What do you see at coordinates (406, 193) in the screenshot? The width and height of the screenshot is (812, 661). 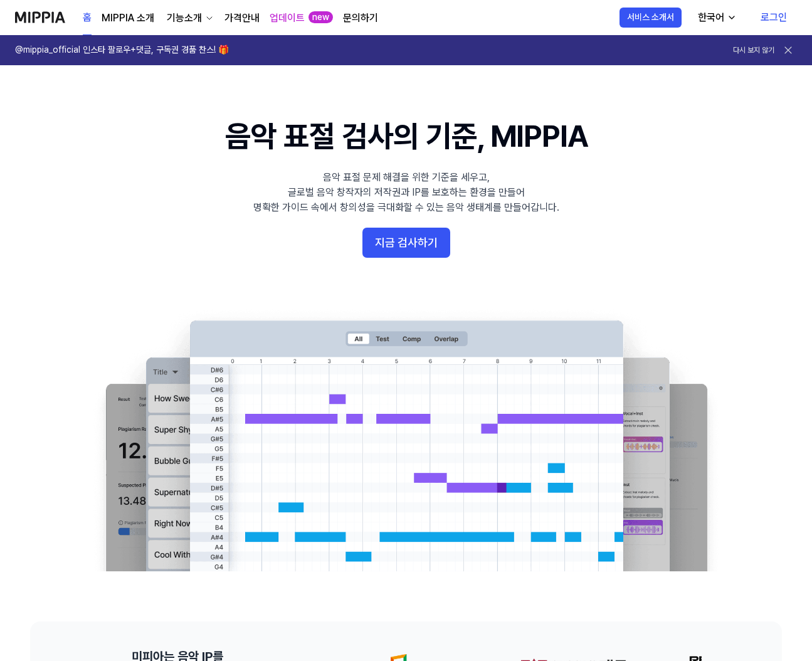 I see `div: 음악 표절 문제 해결을 위한 기준을 세우고, 글로벌 음악 창작자의 저작권과 IP를 보호하는 환경을 만들어 명확한 가이드 속에서 창의성을 극대화할 수 있는 음악 생태계를 만들어...` at bounding box center [406, 193].